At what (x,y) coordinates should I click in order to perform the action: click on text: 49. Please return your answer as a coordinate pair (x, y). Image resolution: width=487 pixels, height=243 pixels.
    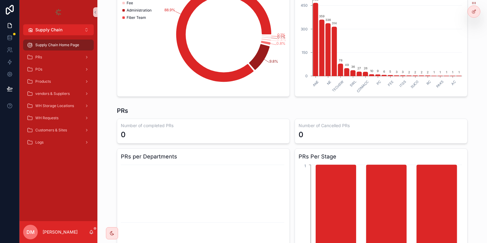
    Looking at the image, I should click on (347, 65).